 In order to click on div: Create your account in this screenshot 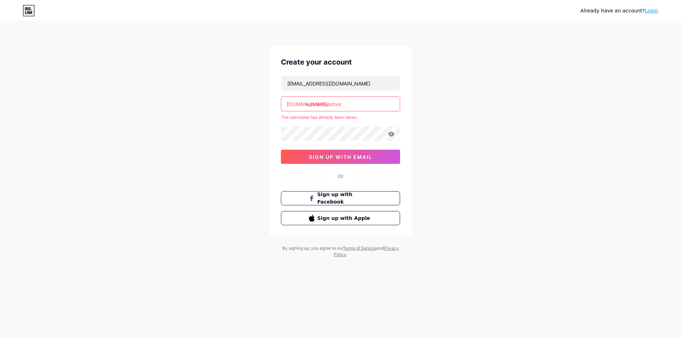, I will do `click(341, 62)`.